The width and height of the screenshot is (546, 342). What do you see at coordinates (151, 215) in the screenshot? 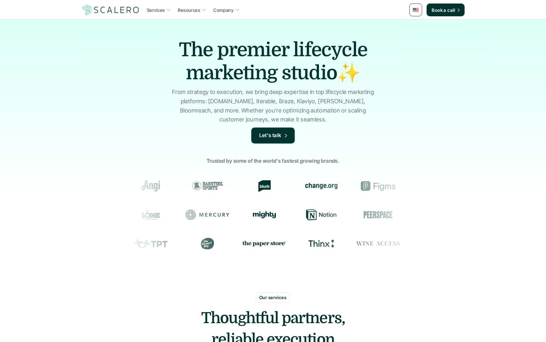
I see `div: Lodge Cast Iron` at bounding box center [151, 215].